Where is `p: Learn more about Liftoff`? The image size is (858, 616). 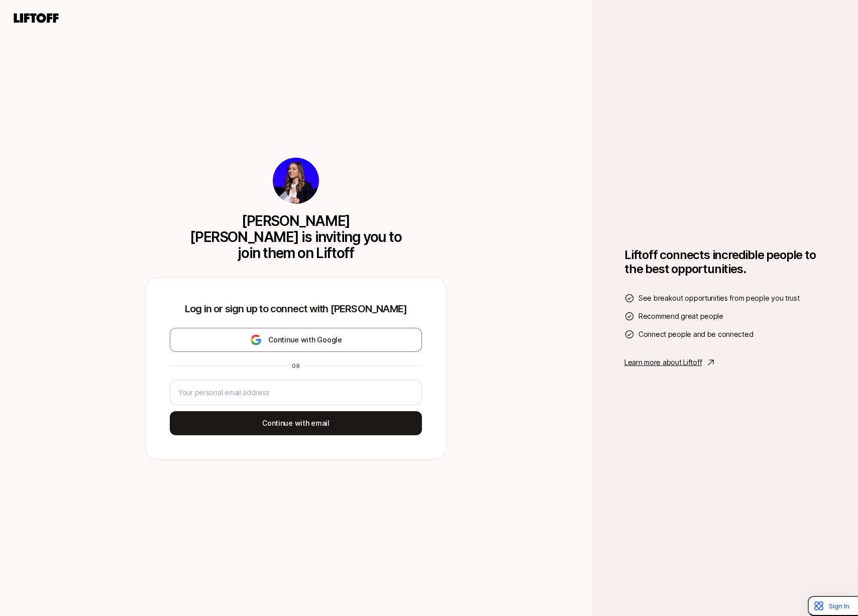 p: Learn more about Liftoff is located at coordinates (663, 362).